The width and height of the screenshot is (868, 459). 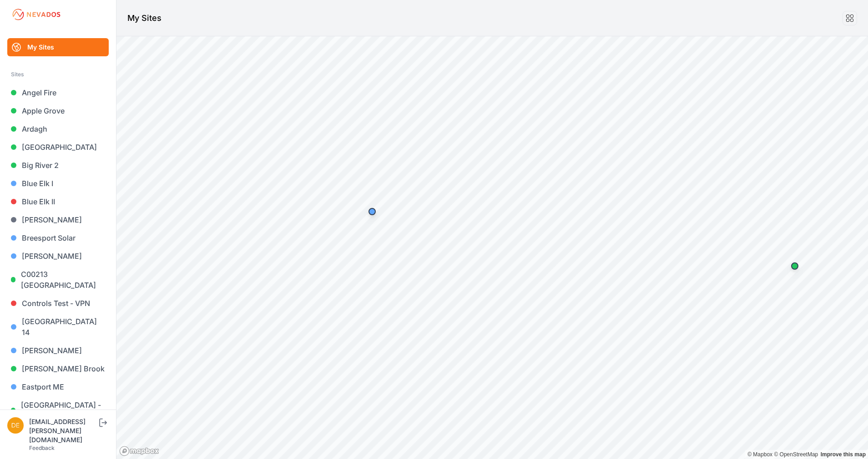 What do you see at coordinates (57, 75) in the screenshot?
I see `div: Sites` at bounding box center [57, 75].